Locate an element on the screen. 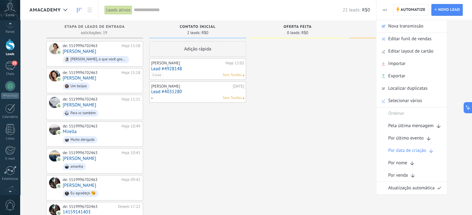 This screenshot has width=472, height=215. span: Curso is located at coordinates (157, 75).